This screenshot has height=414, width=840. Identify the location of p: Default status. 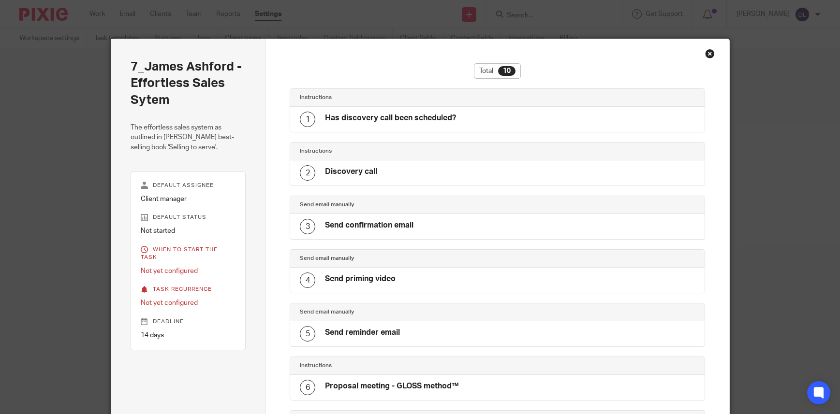
(188, 218).